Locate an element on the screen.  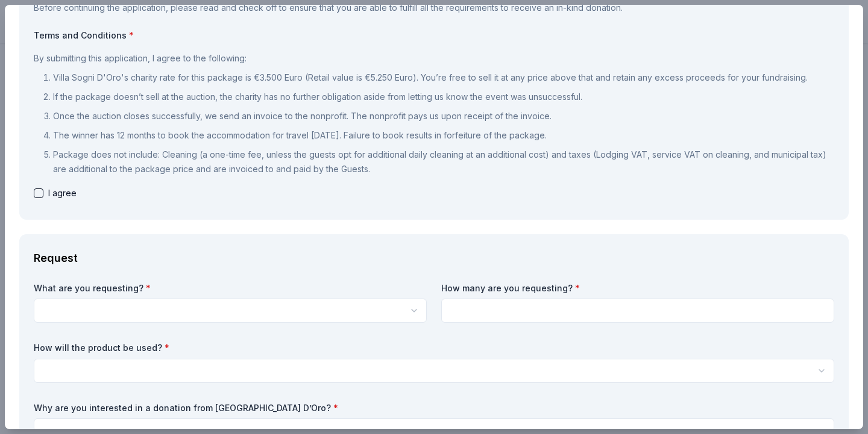
p: If the package doesn’t sell at the auction, the charity has no further obligation aside from lett... is located at coordinates (444, 97).